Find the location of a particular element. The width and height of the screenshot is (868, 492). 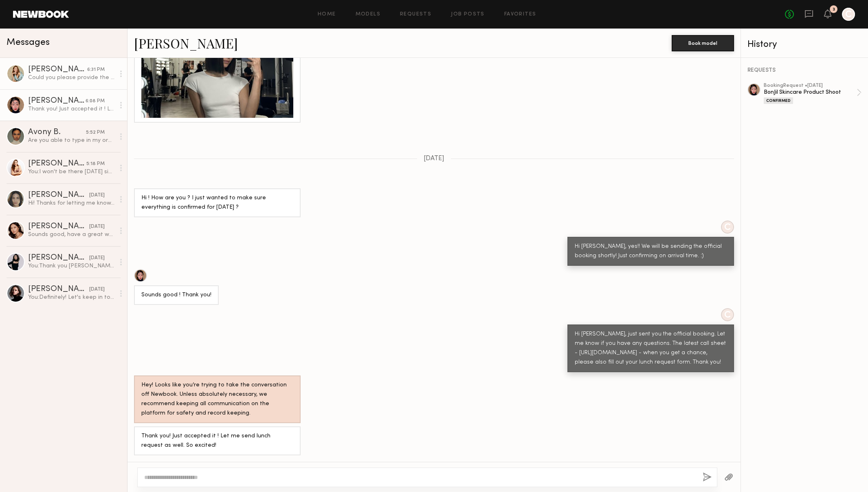

div: Could you please provide the top. I’m not sure I have exactly what you need. I’ll come with cream... is located at coordinates (71, 77).